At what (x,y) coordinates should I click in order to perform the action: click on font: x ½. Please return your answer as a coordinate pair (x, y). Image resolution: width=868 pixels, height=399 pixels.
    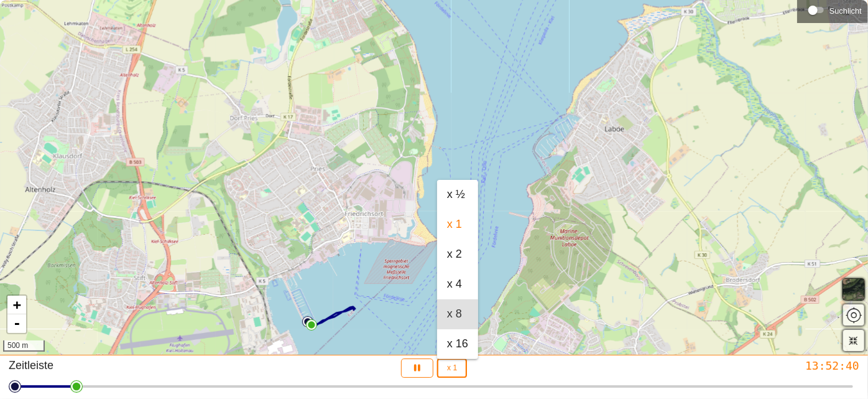
    Looking at the image, I should click on (456, 194).